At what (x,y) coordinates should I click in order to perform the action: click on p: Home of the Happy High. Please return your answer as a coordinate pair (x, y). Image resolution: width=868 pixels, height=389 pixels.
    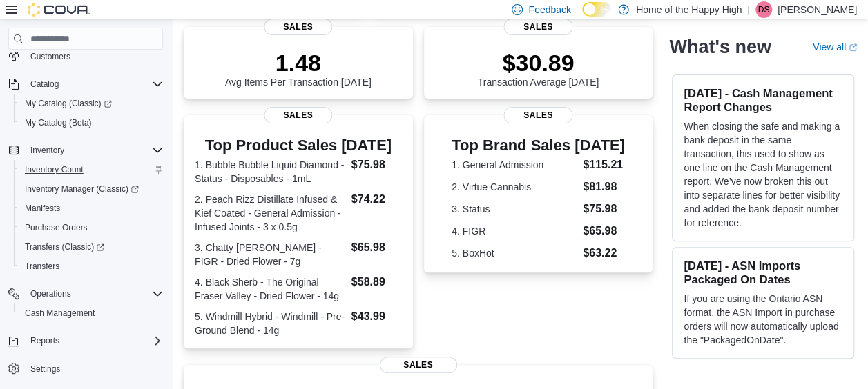
    Looking at the image, I should click on (688, 9).